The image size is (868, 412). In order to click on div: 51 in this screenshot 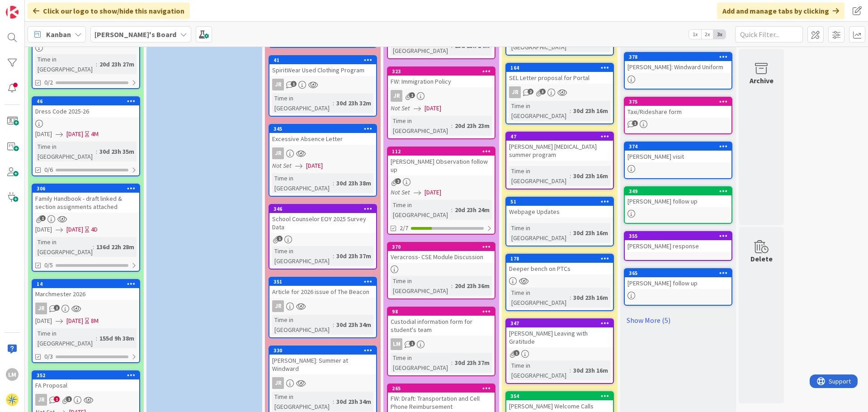, I will do `click(562, 201)`.